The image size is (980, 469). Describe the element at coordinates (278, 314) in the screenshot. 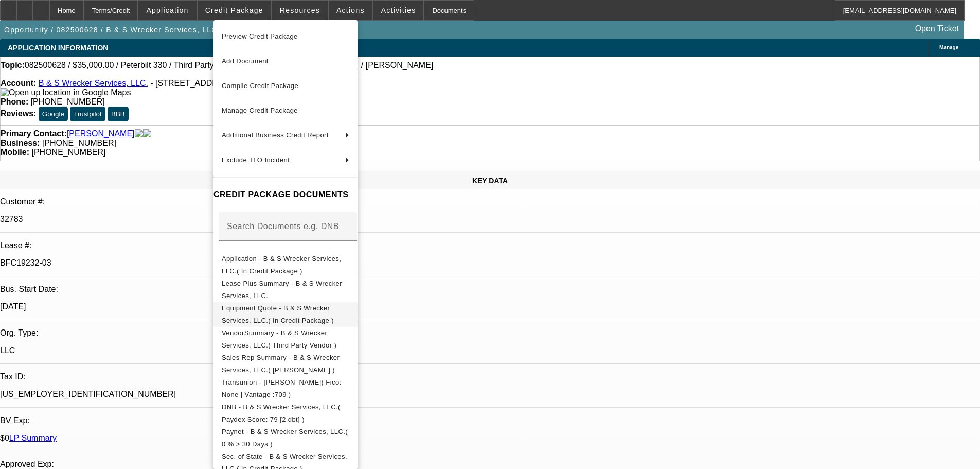

I see `span: Equipment Quote - B & S Wrecker Services, LLC.( In Credit Package )` at that location.